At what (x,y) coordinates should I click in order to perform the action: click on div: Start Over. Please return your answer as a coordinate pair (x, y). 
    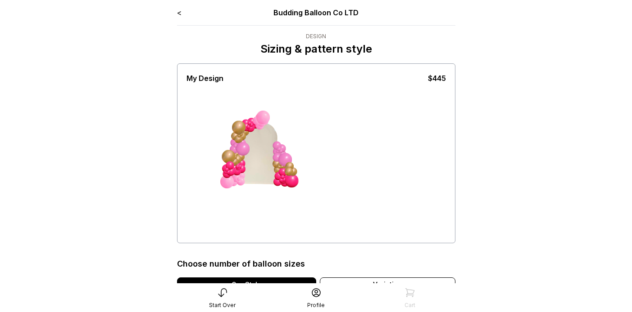
    Looking at the image, I should click on (222, 306).